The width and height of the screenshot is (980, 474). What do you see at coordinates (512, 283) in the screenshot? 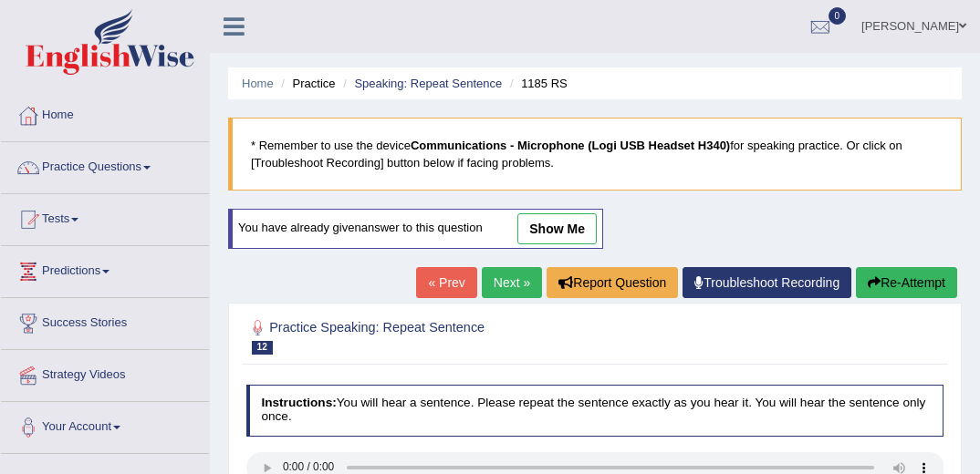
I see `a: Next »` at bounding box center [512, 283].